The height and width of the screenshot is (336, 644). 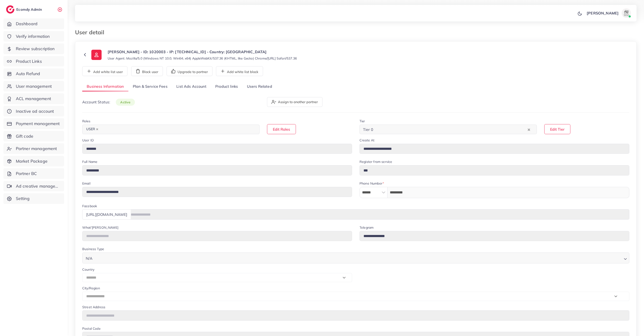 I want to click on label: Business Type, so click(x=93, y=249).